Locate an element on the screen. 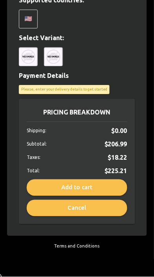 Image resolution: width=154 pixels, height=277 pixels. a: Terms and Conditions is located at coordinates (77, 247).